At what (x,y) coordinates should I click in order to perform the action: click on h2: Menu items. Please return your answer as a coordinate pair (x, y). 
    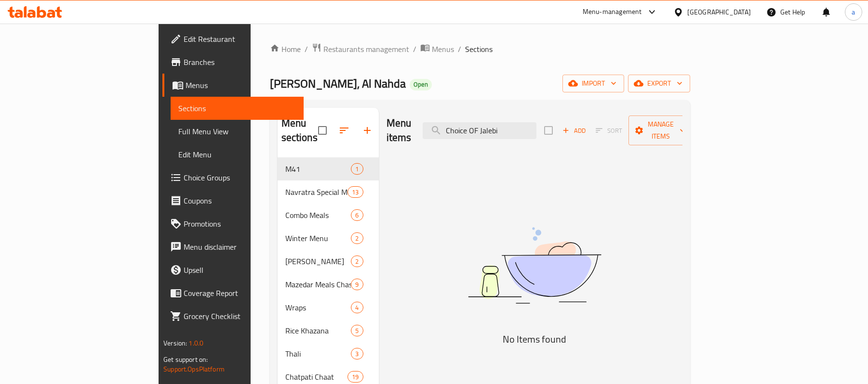
    Looking at the image, I should click on (399, 130).